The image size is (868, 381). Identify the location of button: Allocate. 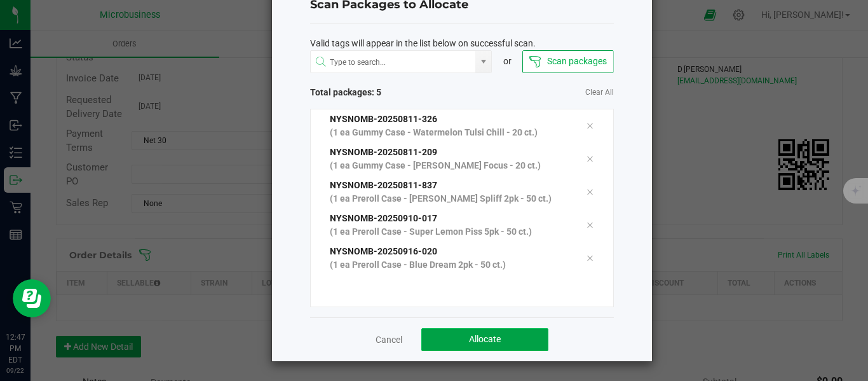
(485, 340).